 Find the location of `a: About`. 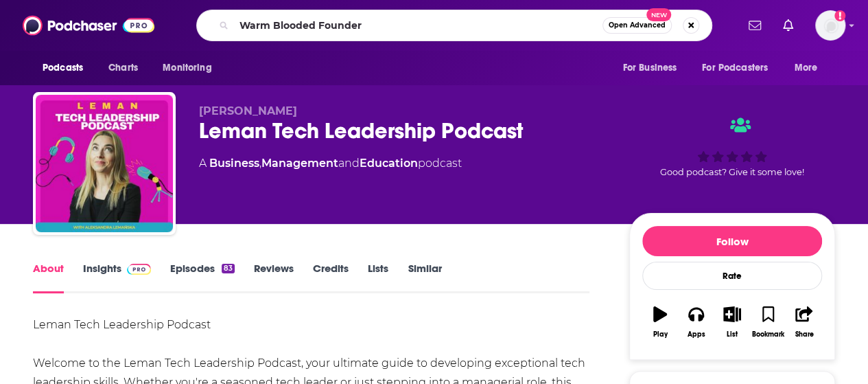

a: About is located at coordinates (48, 277).